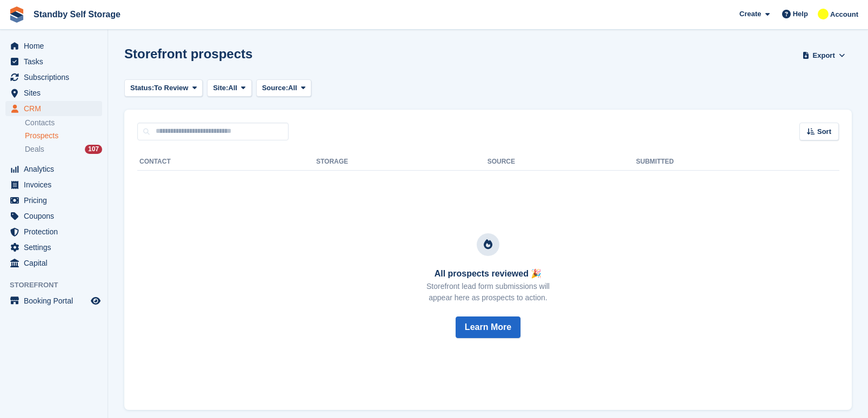 Image resolution: width=868 pixels, height=418 pixels. What do you see at coordinates (401, 162) in the screenshot?
I see `th: Storage` at bounding box center [401, 162].